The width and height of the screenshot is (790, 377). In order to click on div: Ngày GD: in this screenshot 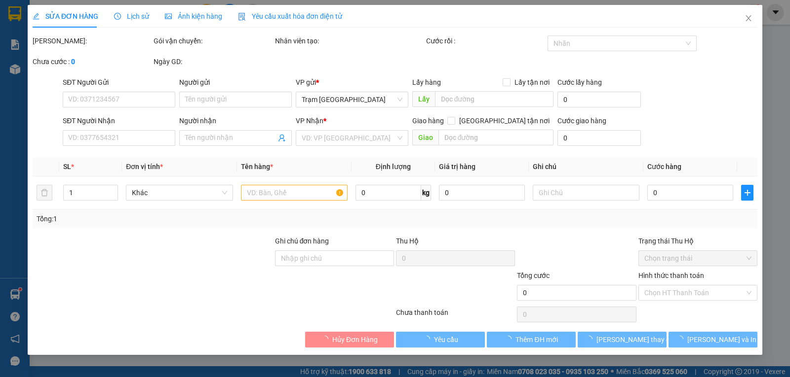, I will do `click(213, 62)`.